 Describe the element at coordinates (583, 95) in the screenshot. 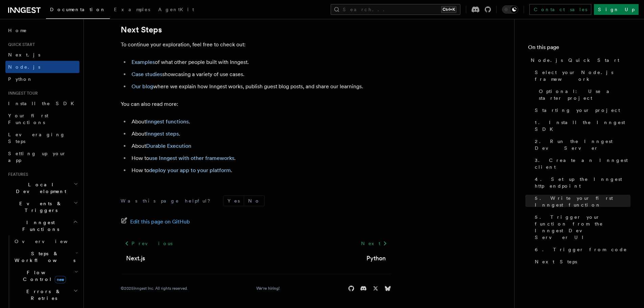

I see `a: Optional: Use a starter project` at that location.